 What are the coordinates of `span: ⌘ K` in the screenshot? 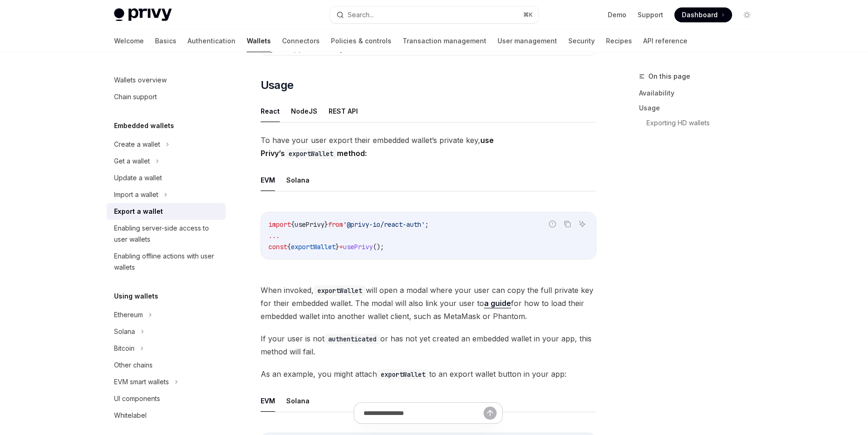 It's located at (528, 15).